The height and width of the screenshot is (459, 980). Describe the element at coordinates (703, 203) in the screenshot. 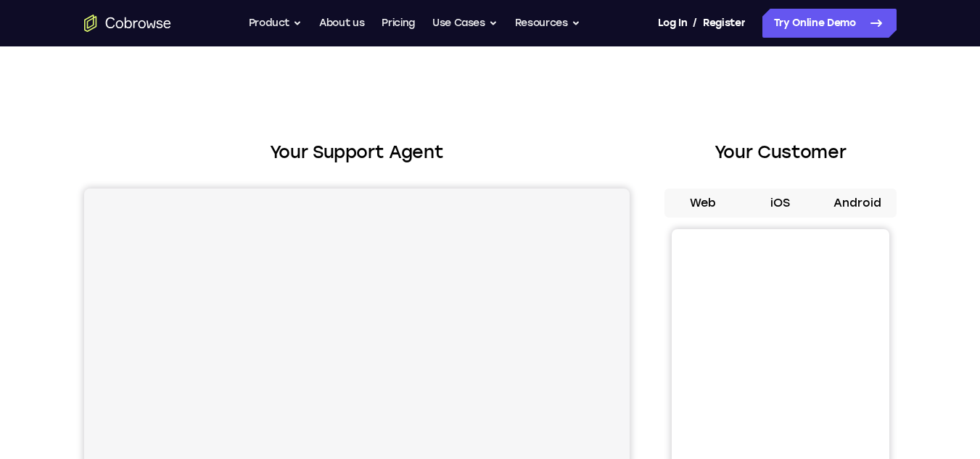

I see `button: Web` at that location.